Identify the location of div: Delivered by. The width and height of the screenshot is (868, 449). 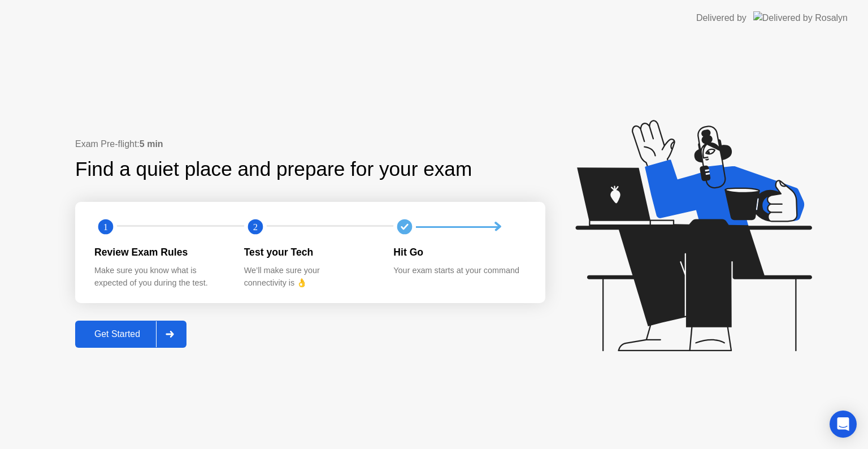
(721, 18).